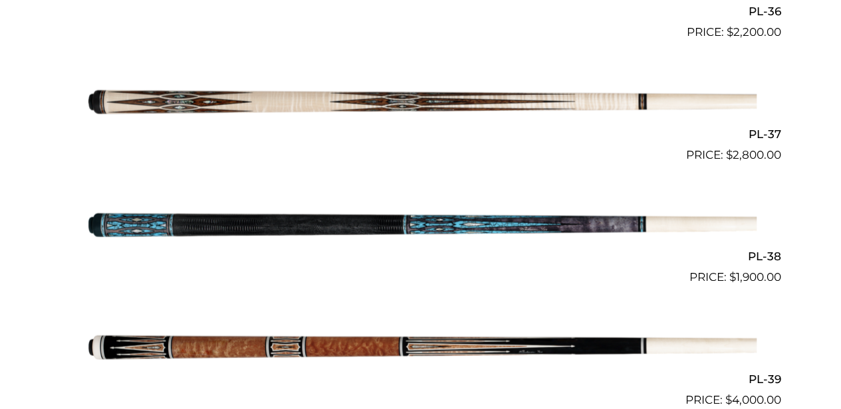 This screenshot has width=841, height=409. What do you see at coordinates (421, 257) in the screenshot?
I see `h2: PL-38` at bounding box center [421, 257].